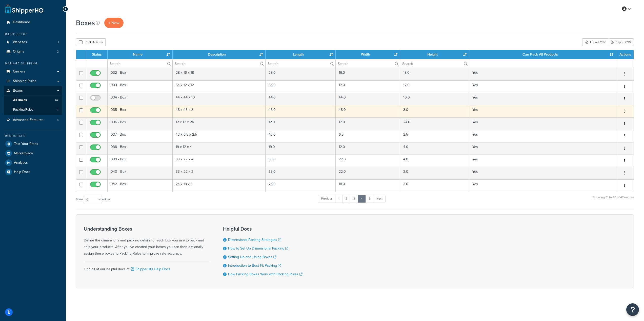 This screenshot has width=644, height=321. What do you see at coordinates (33, 144) in the screenshot?
I see `li: Test Your Rates` at bounding box center [33, 144].